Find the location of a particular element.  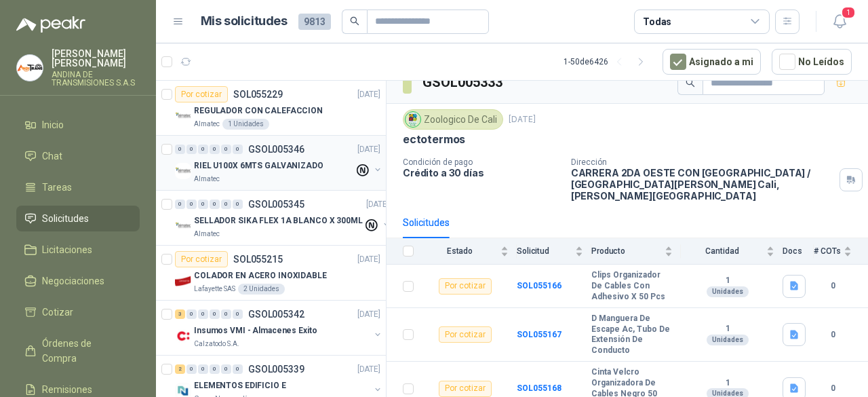

span: Producto is located at coordinates (627, 251).